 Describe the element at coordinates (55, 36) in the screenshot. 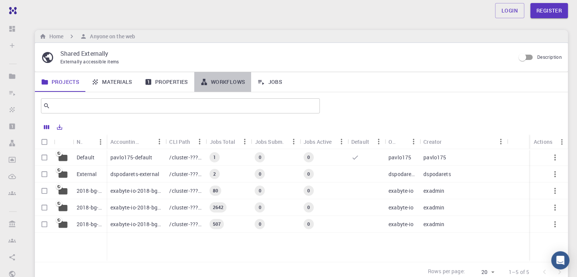

I see `h6: Home` at that location.